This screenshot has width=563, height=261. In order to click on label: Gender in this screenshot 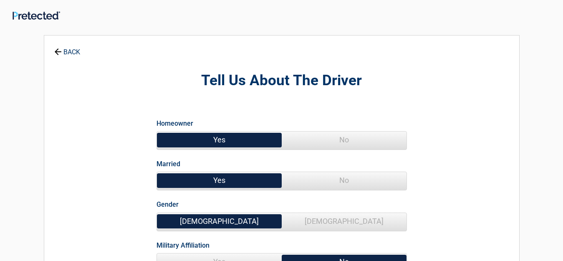, I will do `click(167, 204)`.